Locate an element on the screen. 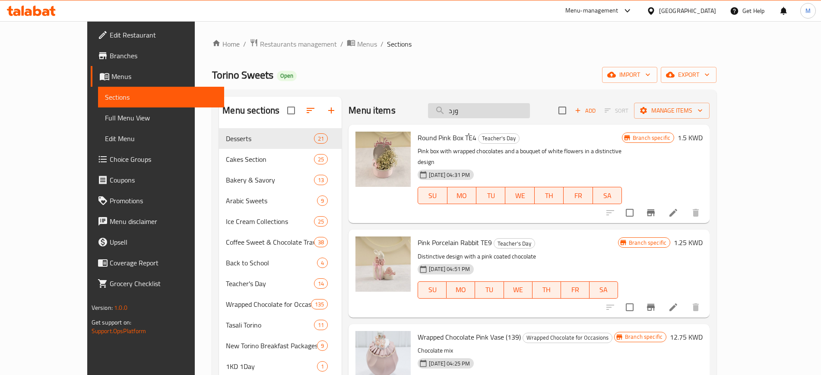 The height and width of the screenshot is (375, 821). span: 21 is located at coordinates (321, 139).